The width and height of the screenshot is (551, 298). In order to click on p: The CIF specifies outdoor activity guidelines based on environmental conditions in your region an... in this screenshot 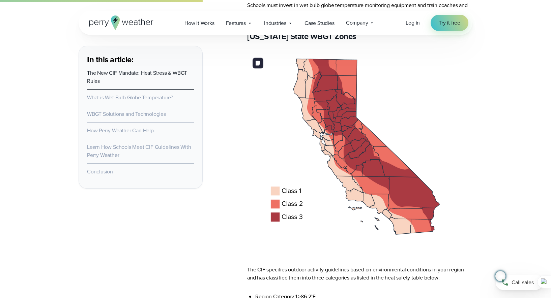, I will do `click(360, 274)`.